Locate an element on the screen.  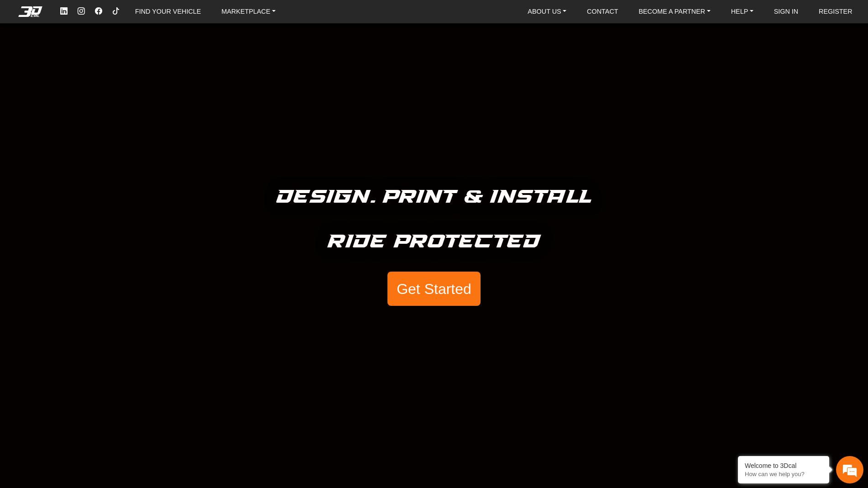
div: Articles is located at coordinates (145, 284).